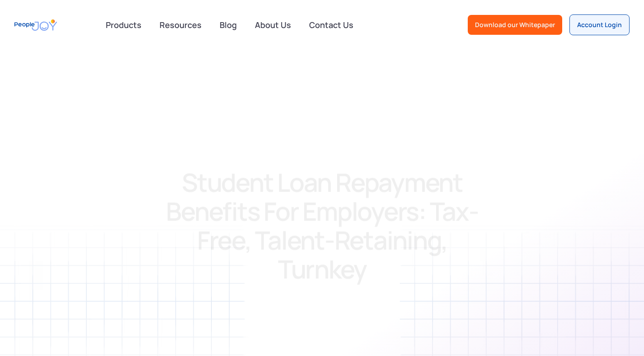  I want to click on div: Download our Whitepaper, so click(514, 25).